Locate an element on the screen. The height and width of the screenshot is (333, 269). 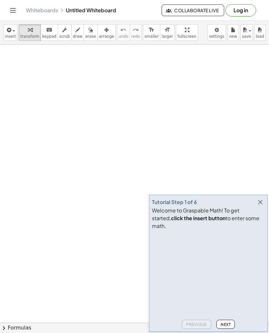
span: smaller is located at coordinates (152, 36).